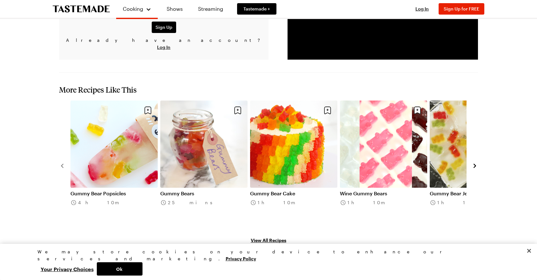 This screenshot has height=280, width=537. Describe the element at coordinates (295, 165) in the screenshot. I see `div: 3 / 8` at that location.